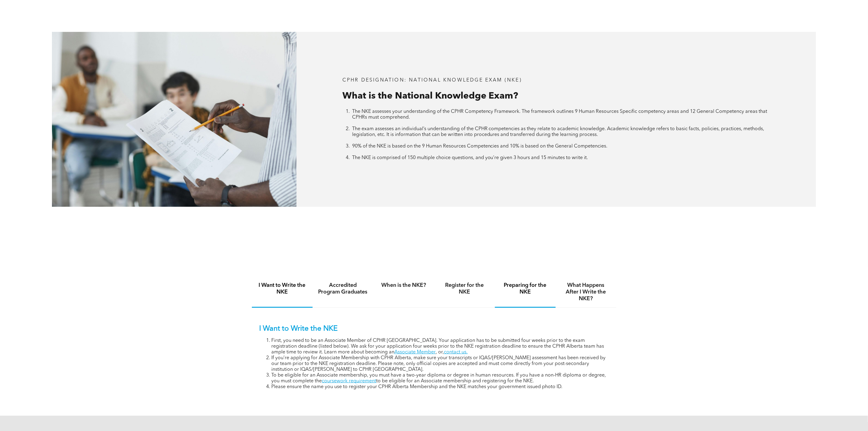  What do you see at coordinates (434, 329) in the screenshot?
I see `p: I Want to Write the NKE` at bounding box center [434, 329].